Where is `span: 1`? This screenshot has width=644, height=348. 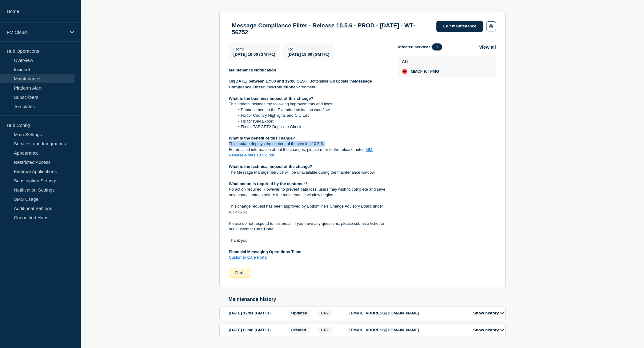
span: 1 is located at coordinates (437, 47).